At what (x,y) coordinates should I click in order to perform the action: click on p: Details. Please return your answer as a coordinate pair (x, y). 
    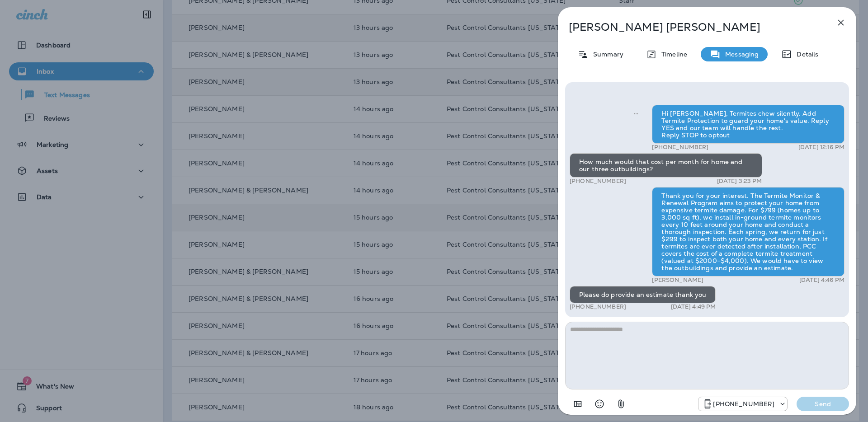
    Looking at the image, I should click on (805, 54).